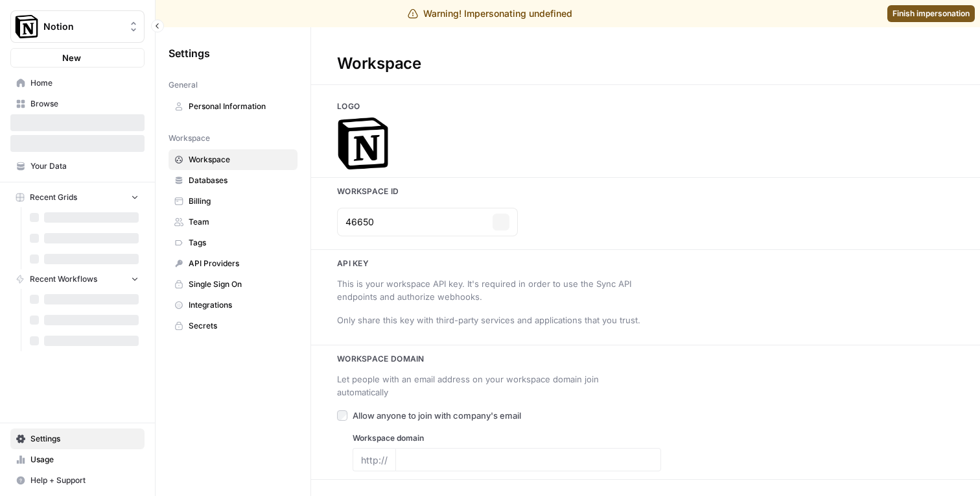 The width and height of the screenshot is (980, 496). What do you see at coordinates (437, 415) in the screenshot?
I see `span: Allow anyone to join with company's email` at bounding box center [437, 415].